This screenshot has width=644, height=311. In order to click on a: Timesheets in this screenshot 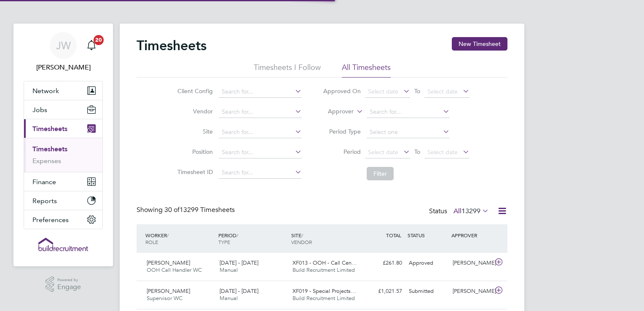, I will do `click(50, 149)`.